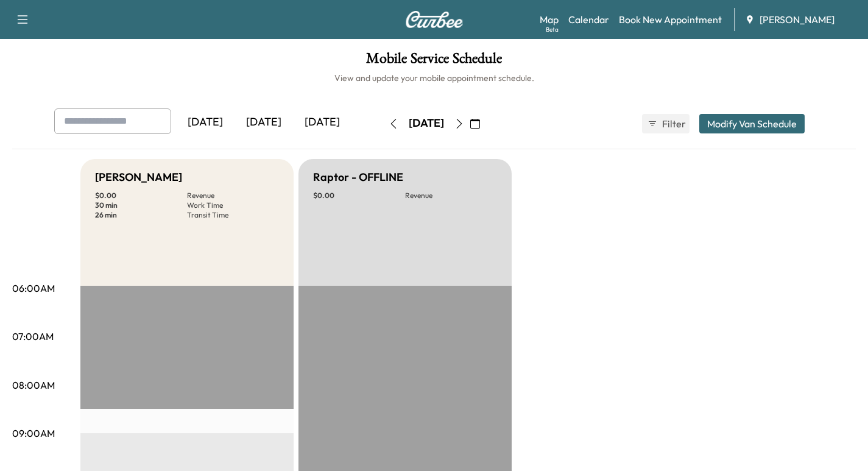 The height and width of the screenshot is (471, 868). I want to click on h6: View and update your mobile appointment schedule., so click(434, 78).